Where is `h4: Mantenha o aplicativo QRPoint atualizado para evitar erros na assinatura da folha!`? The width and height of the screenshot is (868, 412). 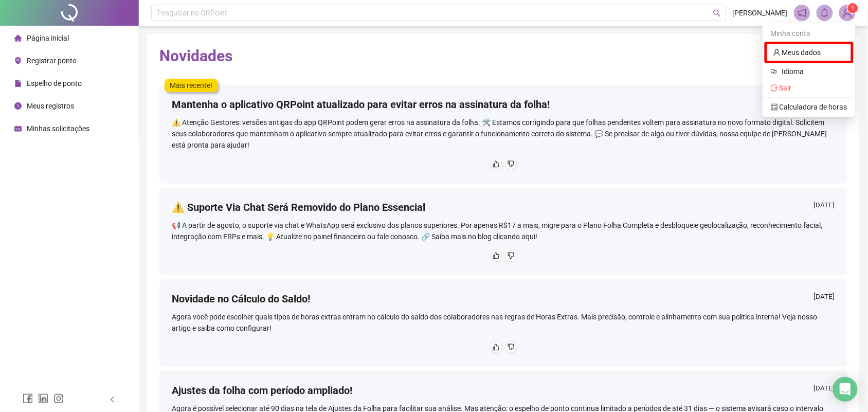 h4: Mantenha o aplicativo QRPoint atualizado para evitar erros na assinatura da folha! is located at coordinates (360, 105).